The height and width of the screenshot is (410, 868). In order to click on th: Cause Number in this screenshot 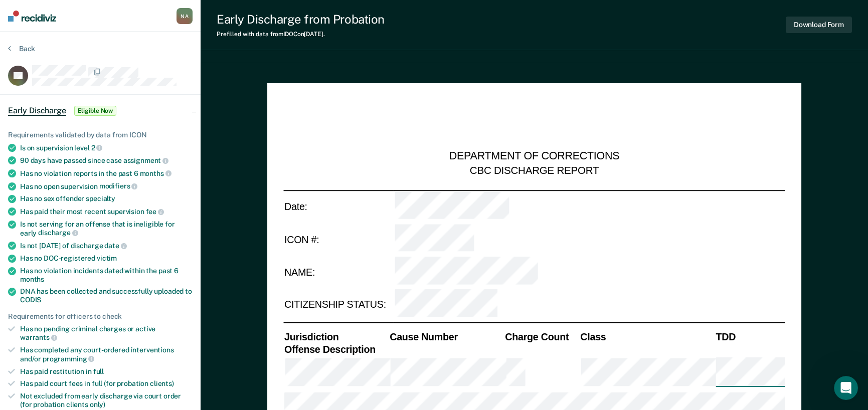, I will do `click(446, 337)`.